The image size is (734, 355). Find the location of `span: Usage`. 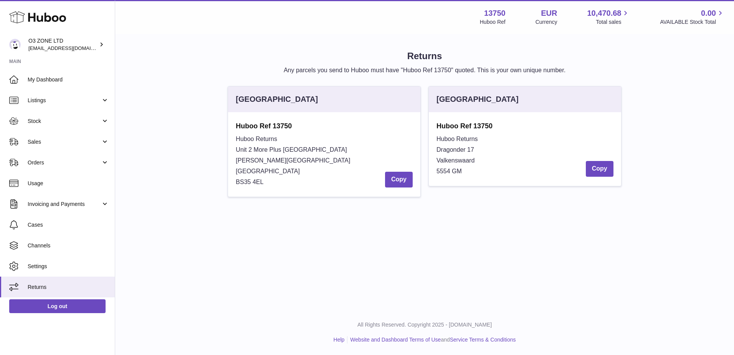

span: Usage is located at coordinates (68, 183).